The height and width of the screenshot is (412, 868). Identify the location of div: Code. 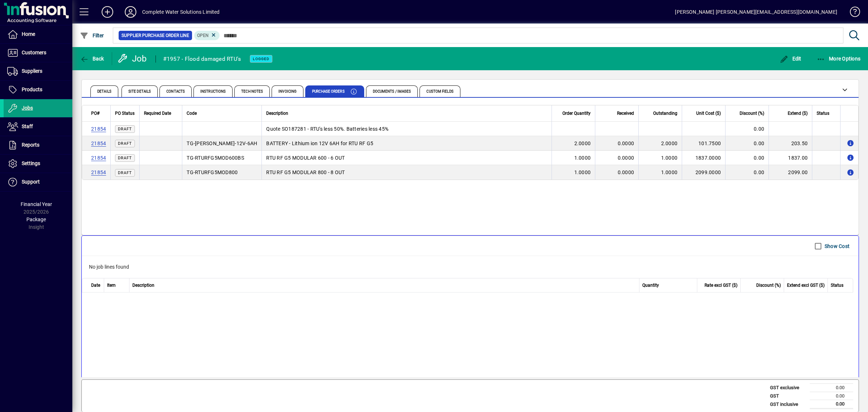
(221, 113).